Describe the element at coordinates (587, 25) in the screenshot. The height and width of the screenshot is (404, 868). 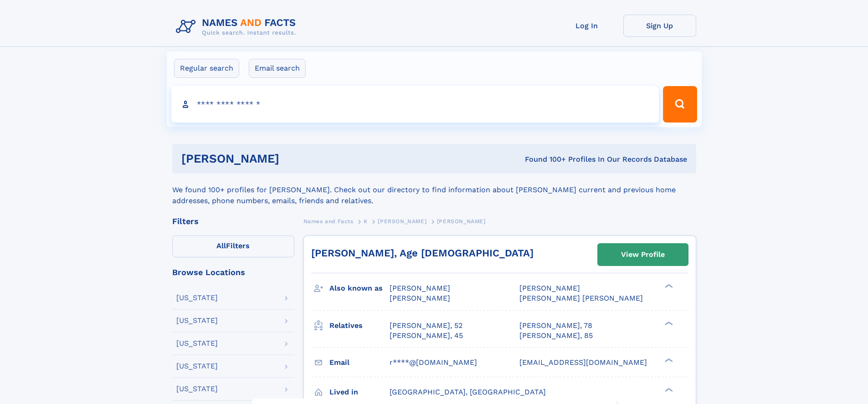
I see `a: Log In` at that location.